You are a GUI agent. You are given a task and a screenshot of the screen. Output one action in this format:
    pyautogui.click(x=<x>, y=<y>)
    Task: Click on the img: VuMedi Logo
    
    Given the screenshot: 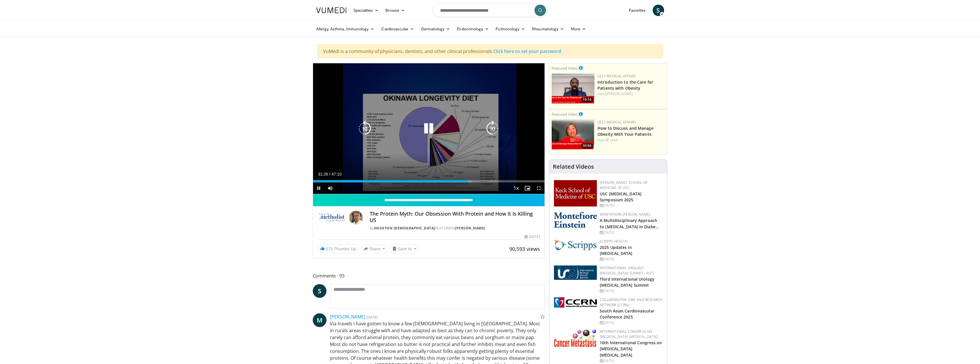 What is the action you would take?
    pyautogui.click(x=331, y=10)
    